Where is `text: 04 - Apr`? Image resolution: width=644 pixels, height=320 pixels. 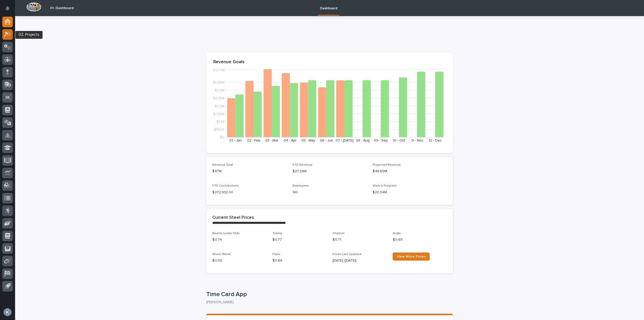
text: 04 - Apr is located at coordinates (290, 140).